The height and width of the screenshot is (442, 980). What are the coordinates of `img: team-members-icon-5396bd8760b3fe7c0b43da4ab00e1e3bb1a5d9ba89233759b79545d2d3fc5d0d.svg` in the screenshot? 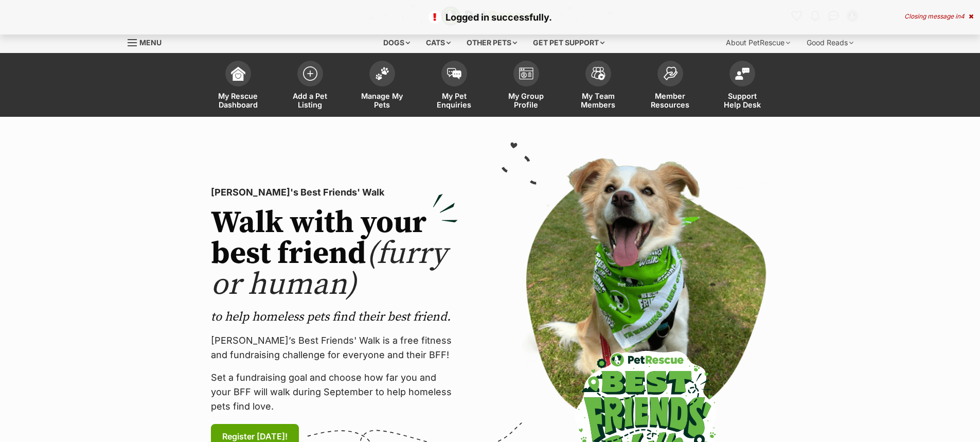 It's located at (599, 74).